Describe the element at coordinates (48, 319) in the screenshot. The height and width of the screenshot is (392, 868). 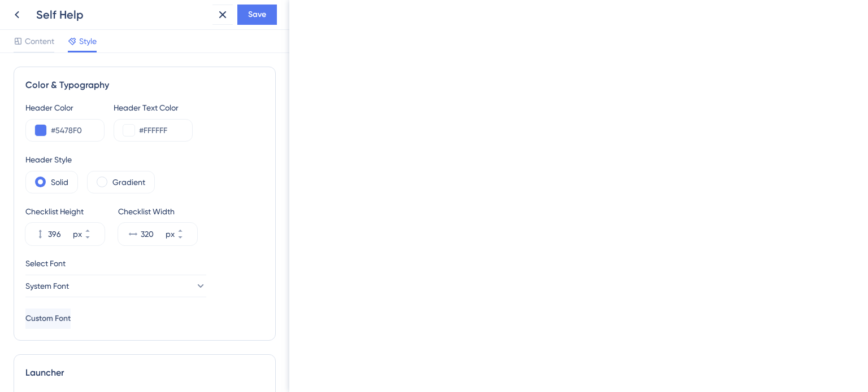
I see `span: Custom Font` at that location.